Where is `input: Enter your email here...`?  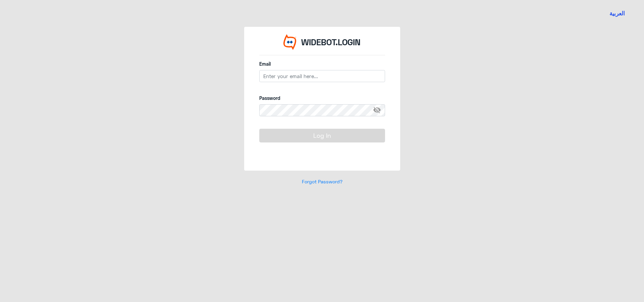
input: Enter your email here... is located at coordinates (322, 76).